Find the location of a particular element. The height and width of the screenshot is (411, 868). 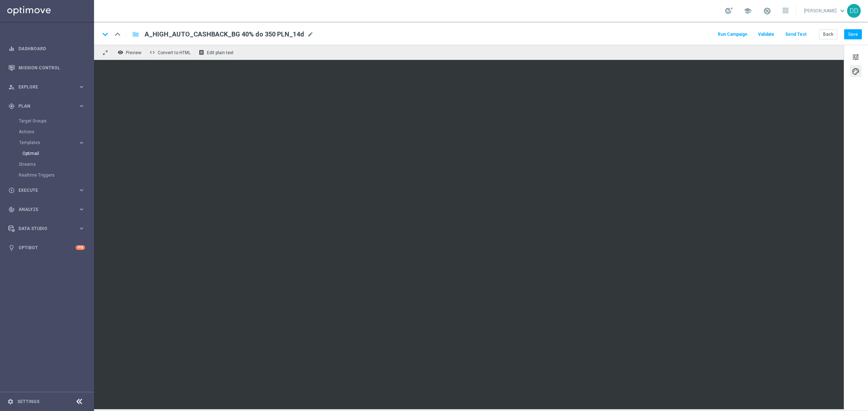

div: Mission Control is located at coordinates (47, 68).